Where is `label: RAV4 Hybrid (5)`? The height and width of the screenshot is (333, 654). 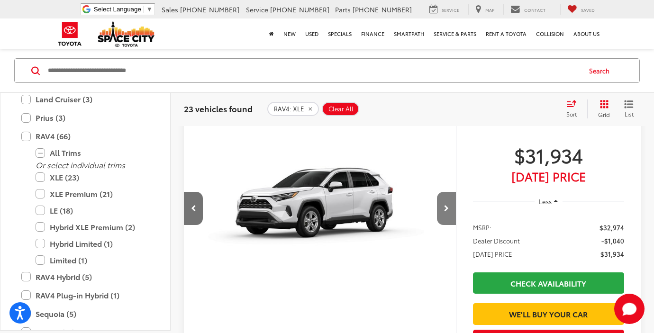 label: RAV4 Hybrid (5) is located at coordinates (85, 277).